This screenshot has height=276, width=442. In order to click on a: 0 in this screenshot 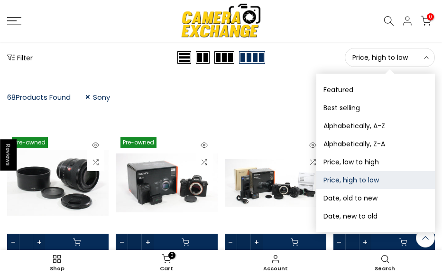, I will do `click(426, 21)`.